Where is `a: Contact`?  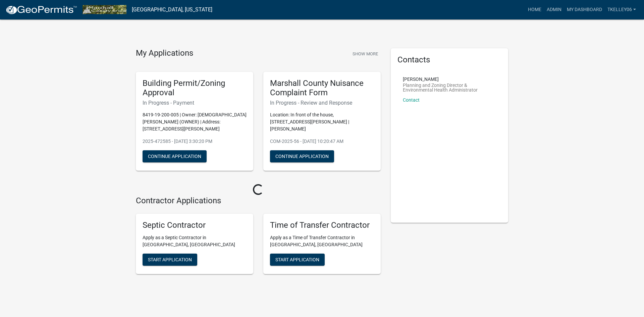
a: Contact is located at coordinates (411, 100).